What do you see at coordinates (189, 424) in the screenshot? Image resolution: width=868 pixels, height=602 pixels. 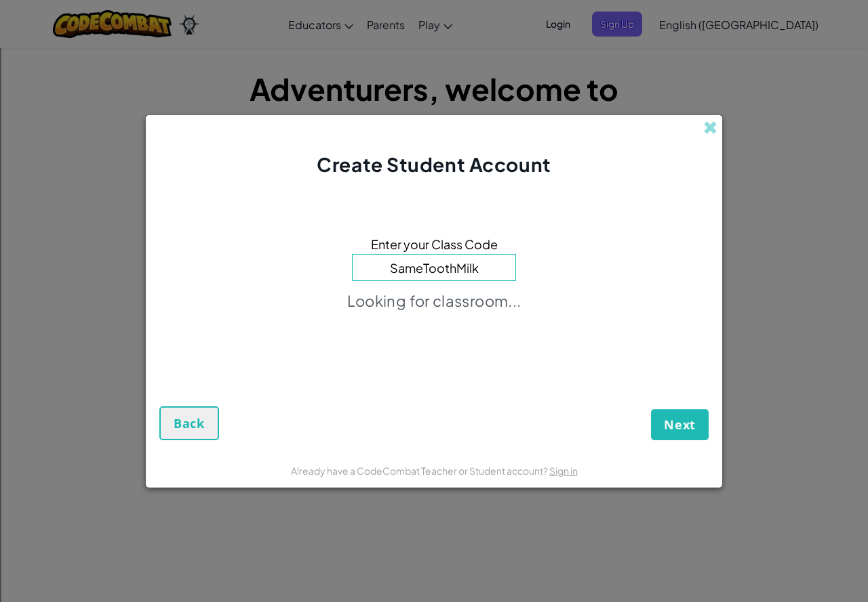 I see `button: Back` at bounding box center [189, 424].